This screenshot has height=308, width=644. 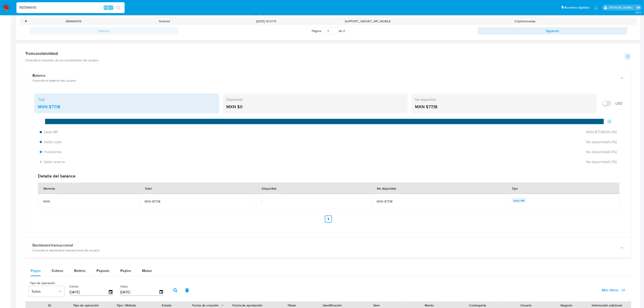 I want to click on div: SUPPORT_WIDGET_MP_MOBILE, so click(x=368, y=21).